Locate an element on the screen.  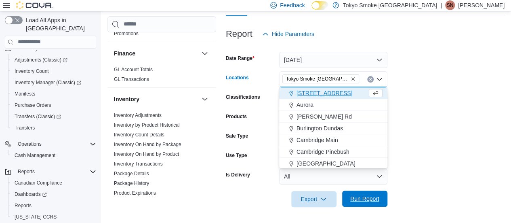
a: Inventory On Hand by Product is located at coordinates (146, 154).